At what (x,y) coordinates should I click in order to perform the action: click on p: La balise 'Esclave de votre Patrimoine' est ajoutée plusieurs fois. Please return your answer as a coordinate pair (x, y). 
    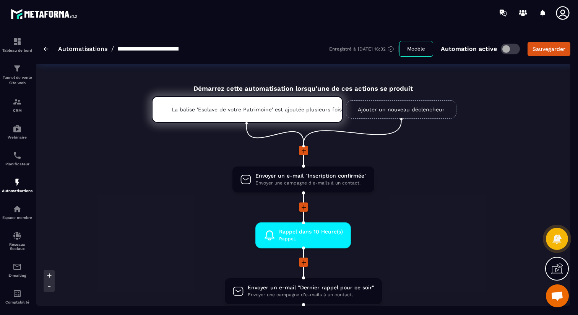
    Looking at the image, I should click on (247, 109).